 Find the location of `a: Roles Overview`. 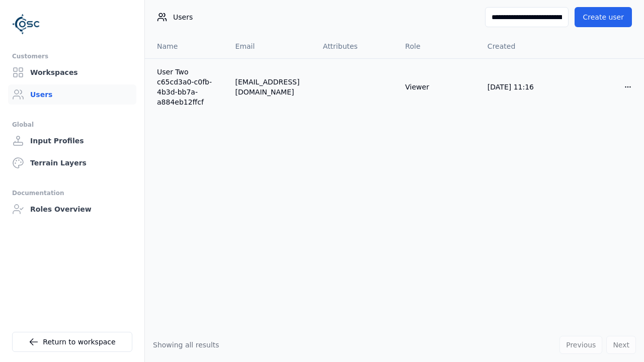

a: Roles Overview is located at coordinates (72, 209).